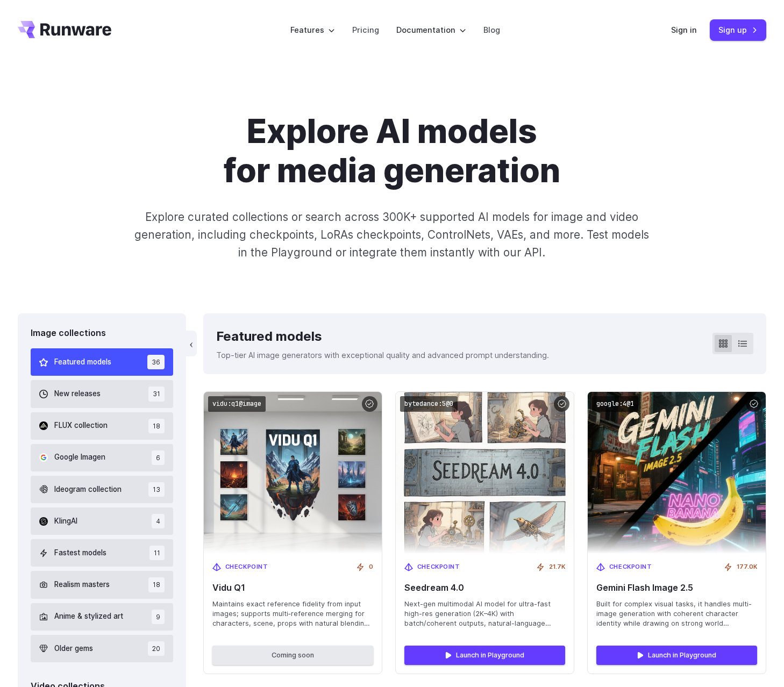 This screenshot has width=784, height=687. I want to click on img: Seedream 4.0, so click(485, 473).